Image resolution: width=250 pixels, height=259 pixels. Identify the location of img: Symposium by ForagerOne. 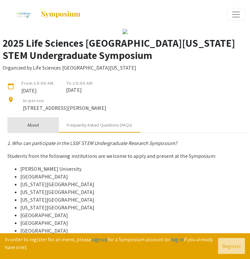
(61, 15).